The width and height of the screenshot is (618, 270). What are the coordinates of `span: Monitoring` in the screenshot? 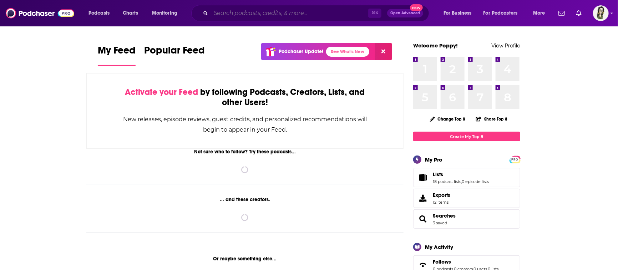 It's located at (165, 13).